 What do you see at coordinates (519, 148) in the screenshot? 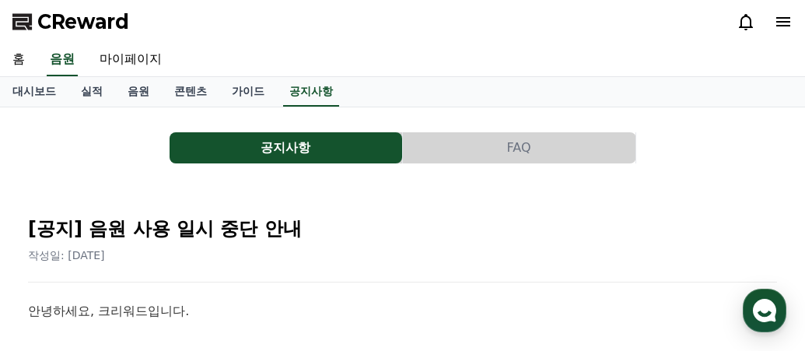
I see `button: FAQ` at bounding box center [519, 148].